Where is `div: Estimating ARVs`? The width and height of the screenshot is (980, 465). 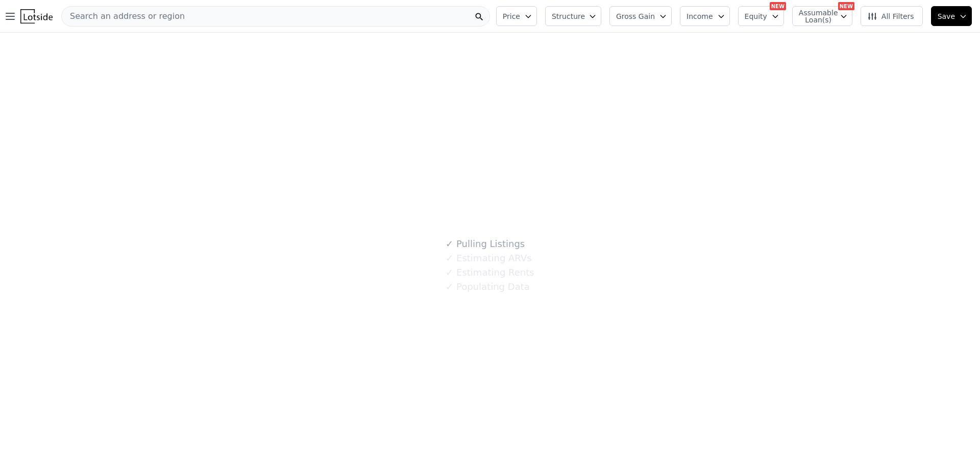 div: Estimating ARVs is located at coordinates (488, 258).